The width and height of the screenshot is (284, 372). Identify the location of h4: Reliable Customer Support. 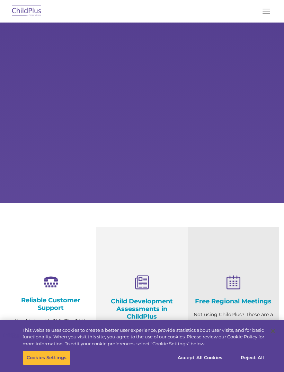
(51, 304).